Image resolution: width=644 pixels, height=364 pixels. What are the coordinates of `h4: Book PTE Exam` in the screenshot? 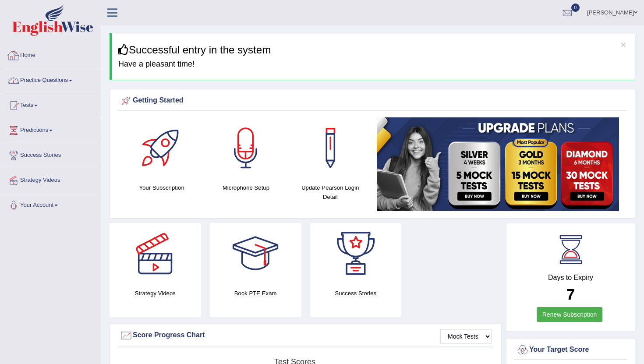 It's located at (255, 293).